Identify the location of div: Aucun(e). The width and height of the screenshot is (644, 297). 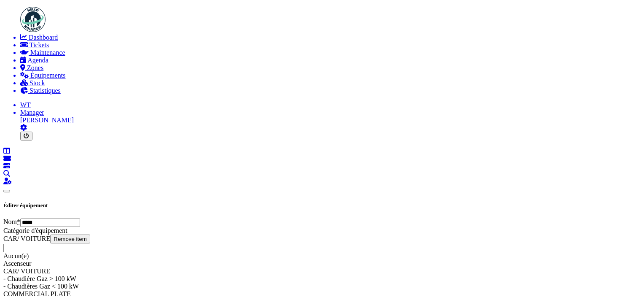
(322, 255).